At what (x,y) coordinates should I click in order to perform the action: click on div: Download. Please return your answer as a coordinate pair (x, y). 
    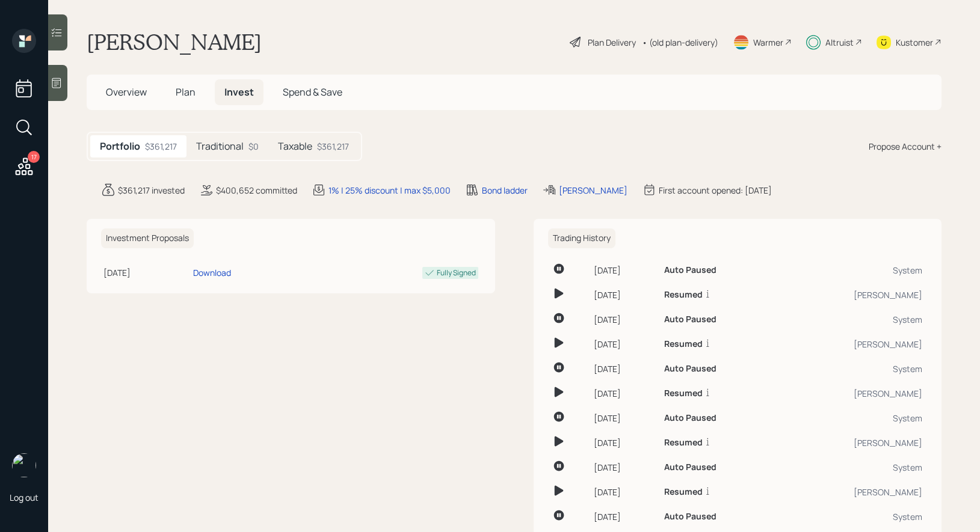
    Looking at the image, I should click on (212, 272).